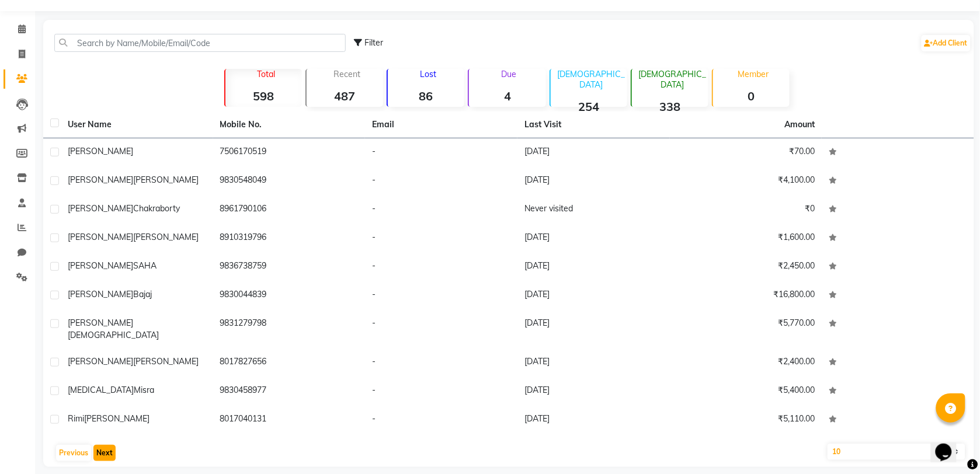 The image size is (980, 474). Describe the element at coordinates (156, 208) in the screenshot. I see `span: Chakraborty` at that location.